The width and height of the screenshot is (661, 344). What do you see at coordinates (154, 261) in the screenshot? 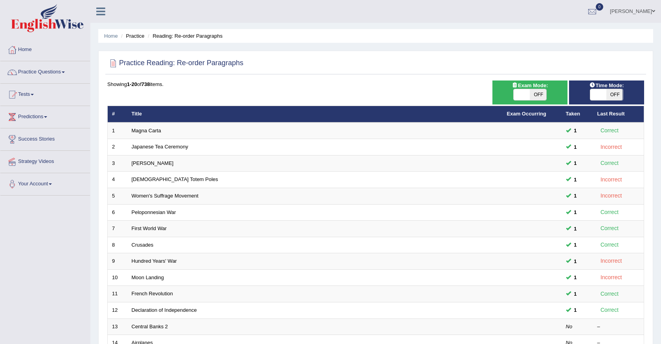
I see `a: Hundred Years' War` at bounding box center [154, 261].